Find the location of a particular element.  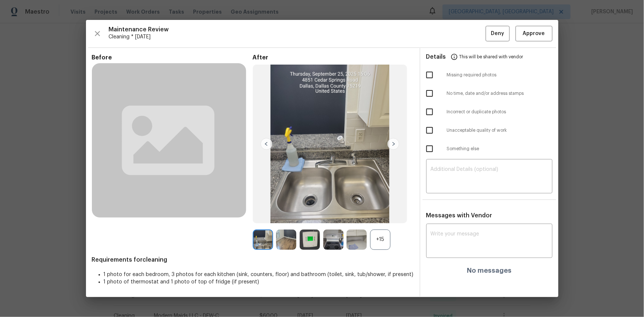

li: 1 photo of thermostat and 1 photo of top of fridge (if present) is located at coordinates (259, 282).